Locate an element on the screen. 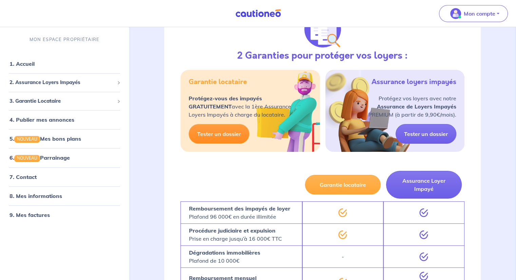 The image size is (516, 280). span: 2. Assurance Loyers Impayés is located at coordinates (62, 82).